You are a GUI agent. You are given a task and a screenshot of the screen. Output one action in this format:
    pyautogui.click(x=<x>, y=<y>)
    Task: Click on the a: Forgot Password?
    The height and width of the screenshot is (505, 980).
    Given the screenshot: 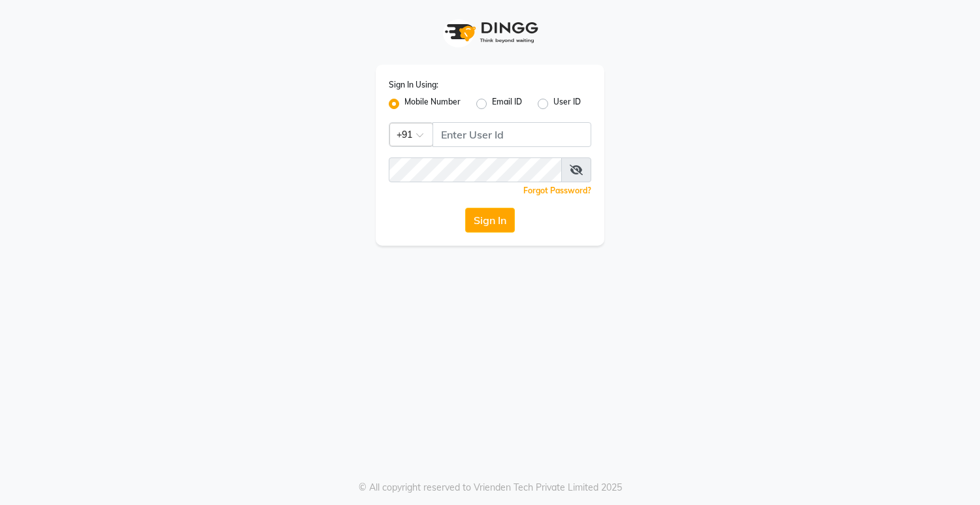 What is the action you would take?
    pyautogui.click(x=557, y=190)
    